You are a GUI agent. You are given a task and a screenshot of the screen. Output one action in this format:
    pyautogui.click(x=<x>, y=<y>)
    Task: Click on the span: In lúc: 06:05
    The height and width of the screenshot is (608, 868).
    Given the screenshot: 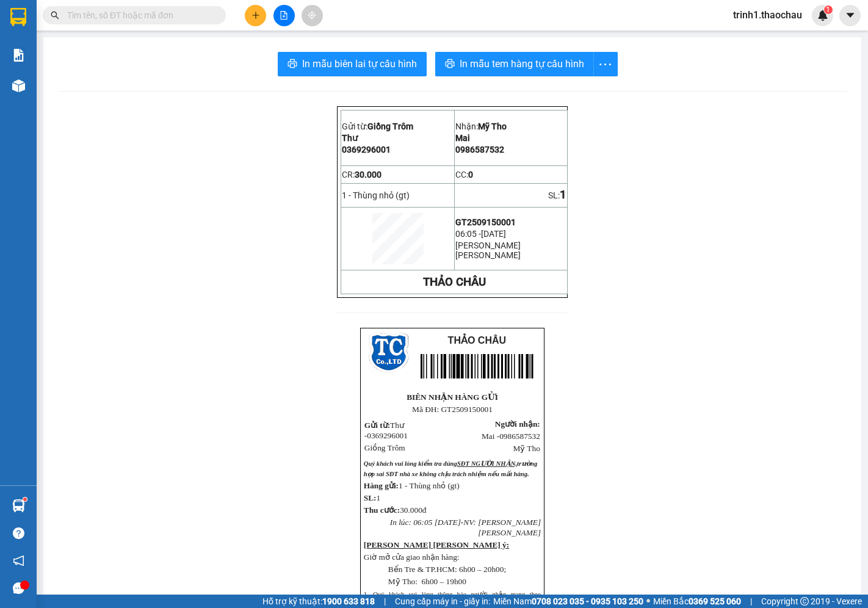 What is the action you would take?
    pyautogui.click(x=411, y=522)
    